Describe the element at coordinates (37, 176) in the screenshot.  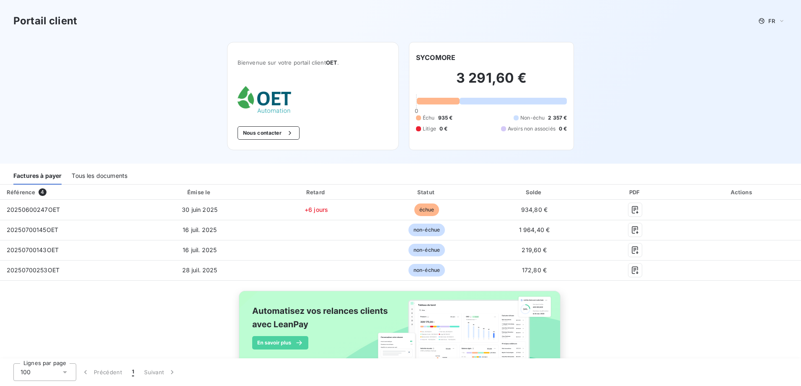
I see `div: Factures à payer` at that location.